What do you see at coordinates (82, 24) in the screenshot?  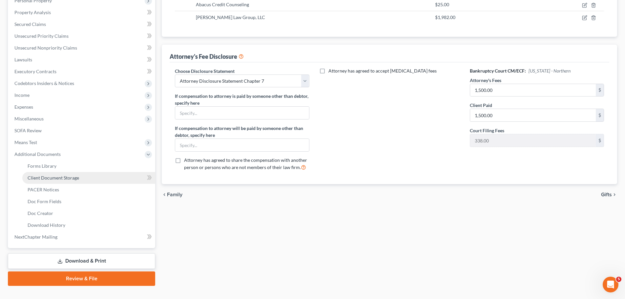 I see `a: Secured Claims` at bounding box center [82, 24].